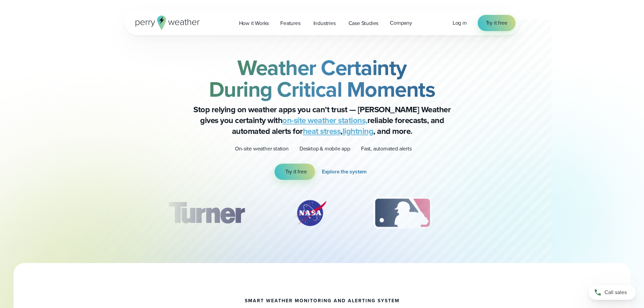 The width and height of the screenshot is (644, 308). What do you see at coordinates (324, 24) in the screenshot?
I see `span: Industries` at bounding box center [324, 24].